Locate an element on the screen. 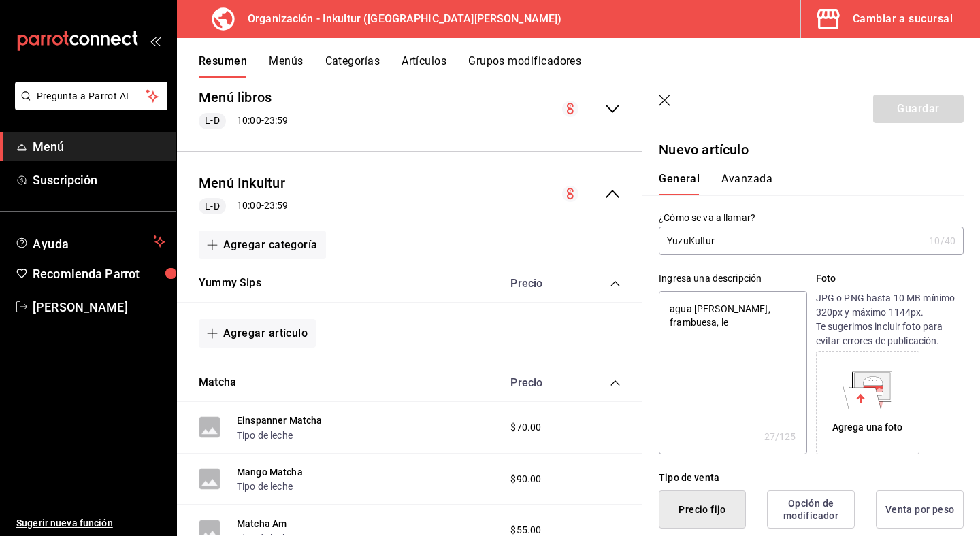 Image resolution: width=980 pixels, height=536 pixels. button: Avanzada is located at coordinates (747, 184).